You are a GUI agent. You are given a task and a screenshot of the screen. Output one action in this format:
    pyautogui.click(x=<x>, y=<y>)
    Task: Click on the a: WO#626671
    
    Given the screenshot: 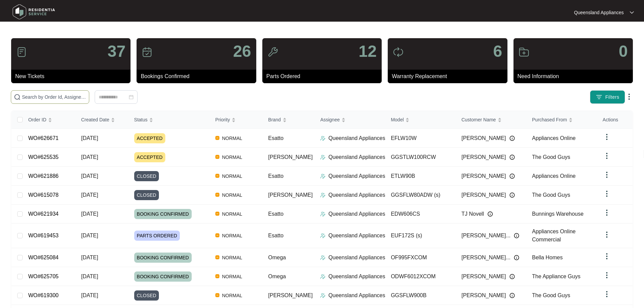 What is the action you would take?
    pyautogui.click(x=43, y=138)
    